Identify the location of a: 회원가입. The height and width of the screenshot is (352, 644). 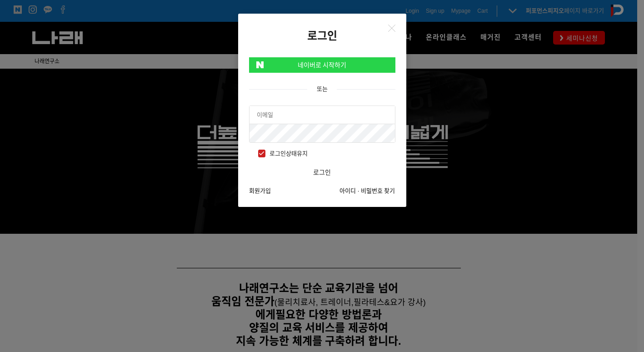
(260, 192).